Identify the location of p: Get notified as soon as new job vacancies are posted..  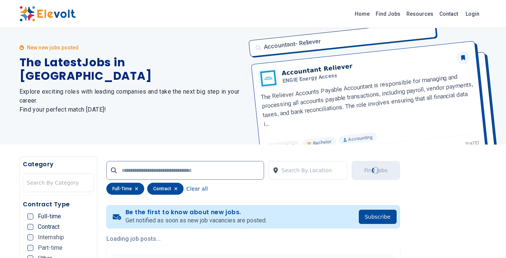
(196, 221).